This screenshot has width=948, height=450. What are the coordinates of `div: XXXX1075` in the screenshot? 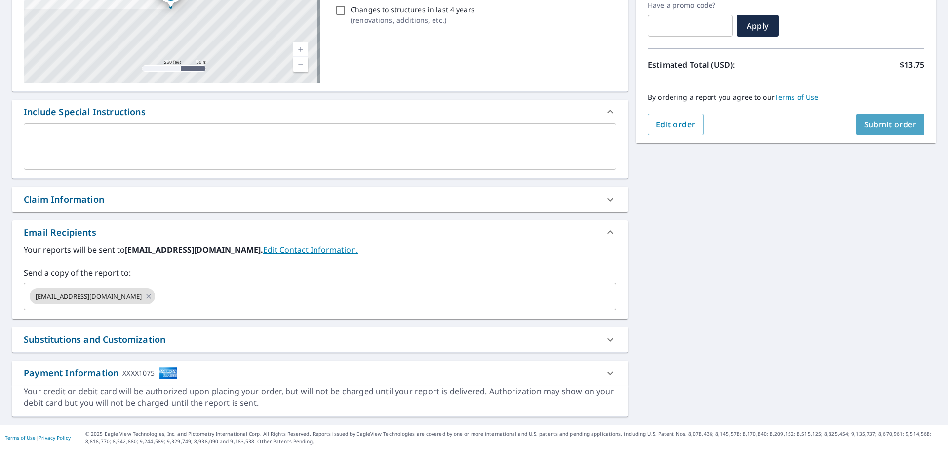 It's located at (138, 373).